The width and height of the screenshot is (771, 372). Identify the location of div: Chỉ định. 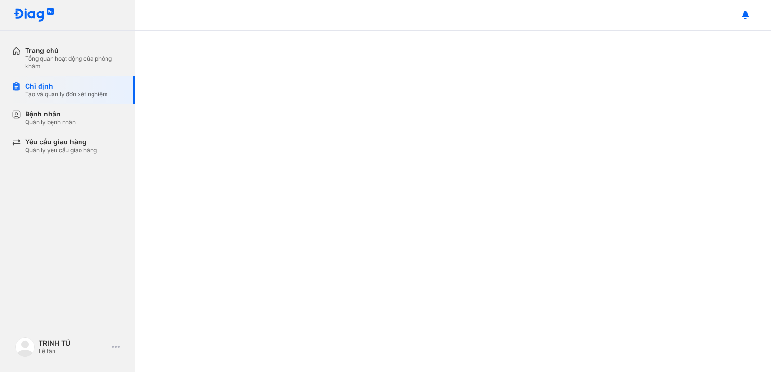
(66, 86).